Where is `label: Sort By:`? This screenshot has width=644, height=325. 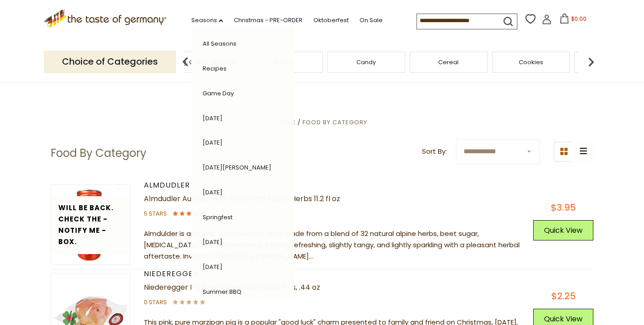 label: Sort By: is located at coordinates (434, 152).